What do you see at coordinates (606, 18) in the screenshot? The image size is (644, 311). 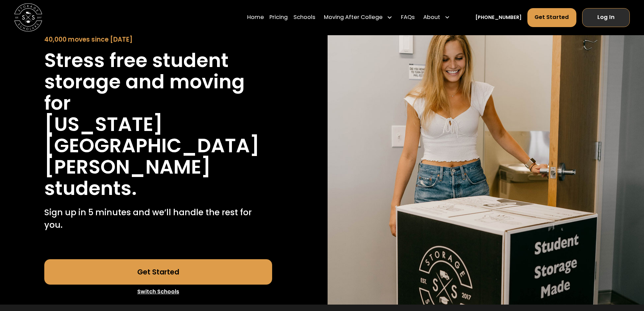 I see `a: Log In` at bounding box center [606, 18].